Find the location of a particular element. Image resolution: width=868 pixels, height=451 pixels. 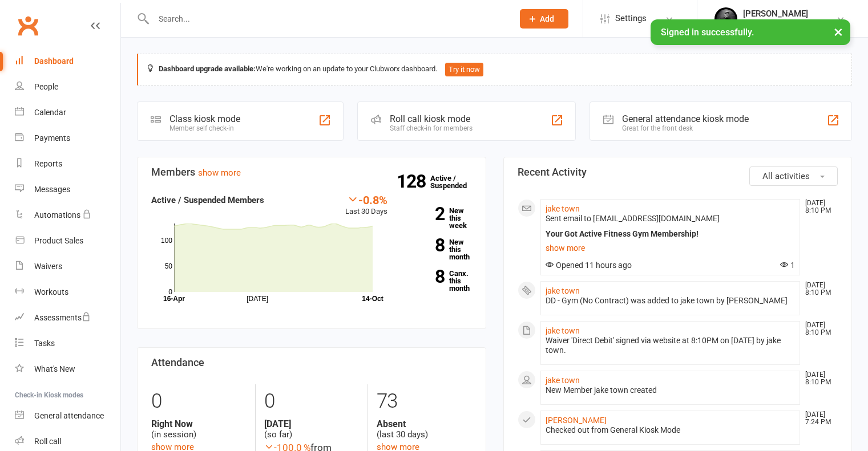

div: Roll call kiosk mode is located at coordinates (431, 118).